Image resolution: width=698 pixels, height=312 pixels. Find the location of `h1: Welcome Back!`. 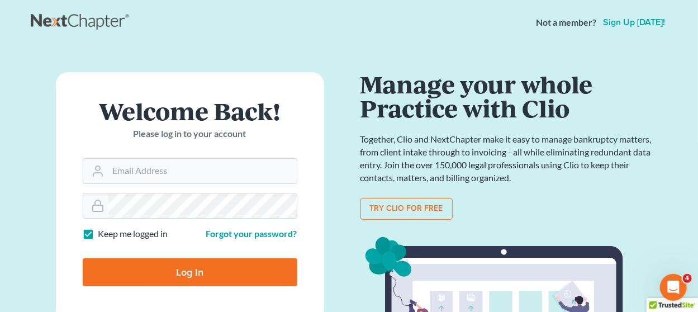

h1: Welcome Back! is located at coordinates (190, 111).